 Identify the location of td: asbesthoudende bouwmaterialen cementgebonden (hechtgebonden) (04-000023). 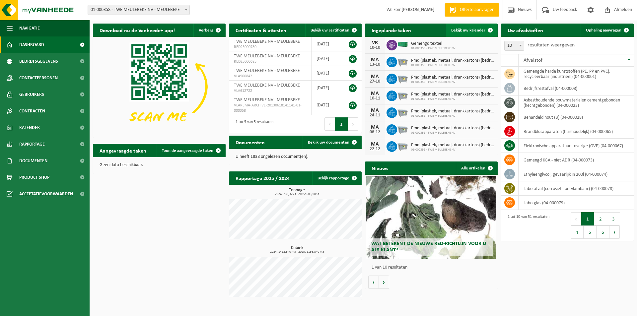
(576, 103).